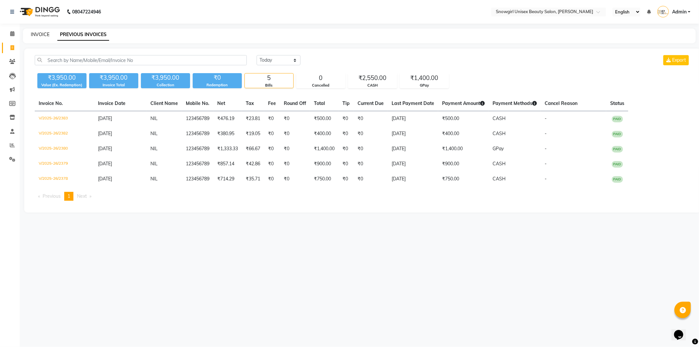 The width and height of the screenshot is (699, 347). Describe the element at coordinates (253, 179) in the screenshot. I see `td: ₹35.71` at that location.